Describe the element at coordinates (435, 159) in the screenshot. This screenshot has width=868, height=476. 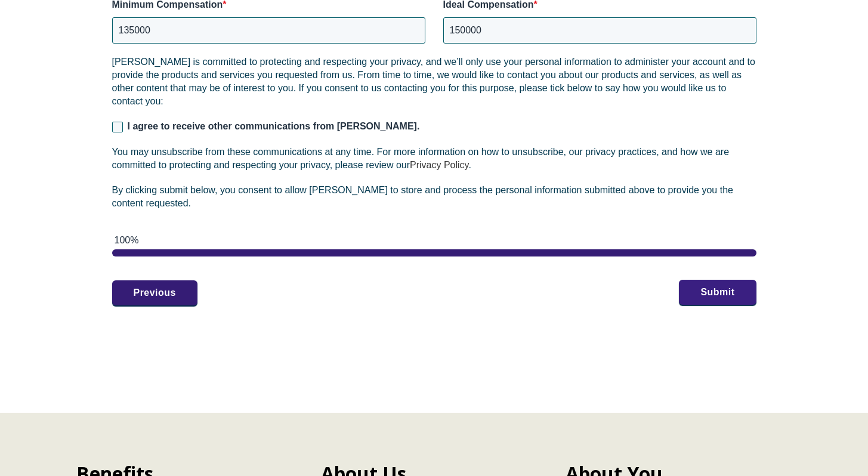
I see `p: You may unsubscribe from these communications at any time. For more information on how to unsubsc...` at that location.